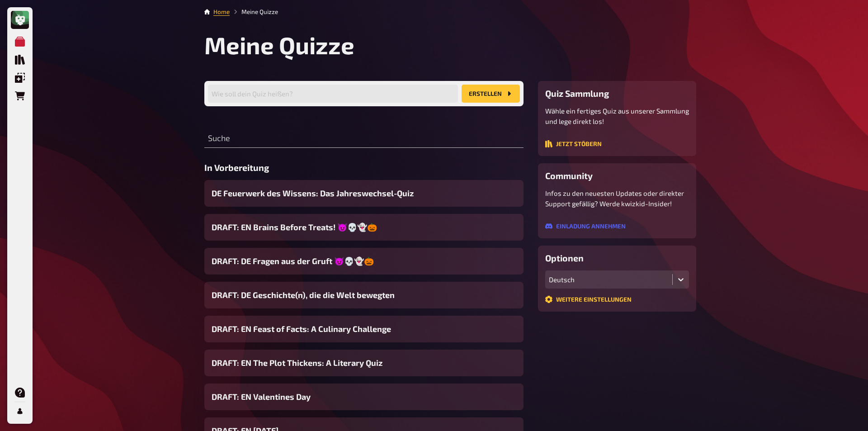 The width and height of the screenshot is (868, 431). What do you see at coordinates (588, 300) in the screenshot?
I see `a: Weitere Einstellungen` at bounding box center [588, 300].